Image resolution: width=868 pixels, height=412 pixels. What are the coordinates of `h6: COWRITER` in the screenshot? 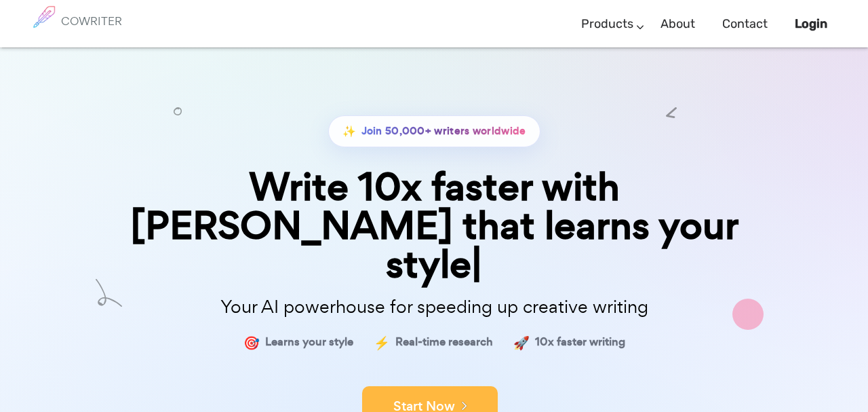 It's located at (91, 21).